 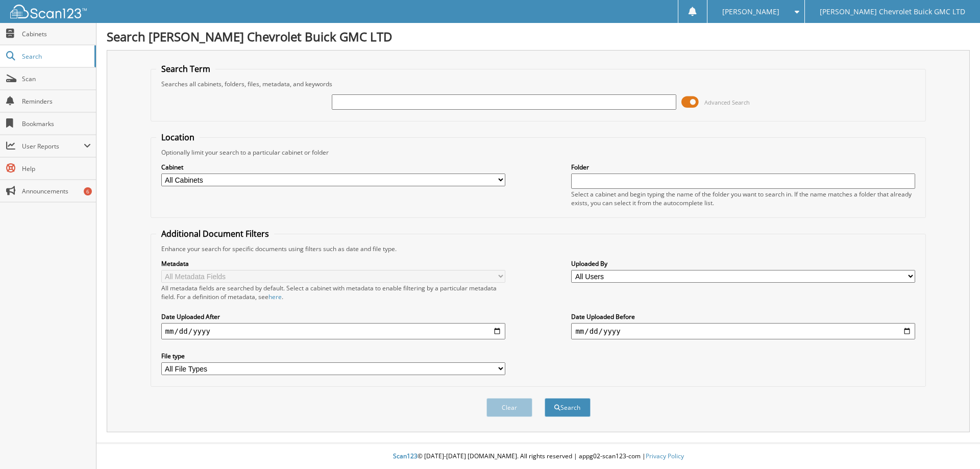 What do you see at coordinates (177, 137) in the screenshot?
I see `legend: Location` at bounding box center [177, 137].